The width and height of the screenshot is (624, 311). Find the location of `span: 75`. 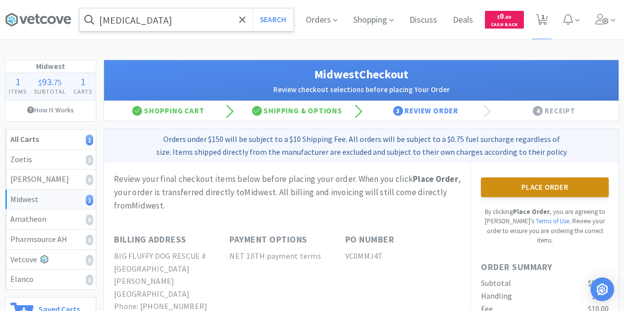

span: 75 is located at coordinates (58, 82).